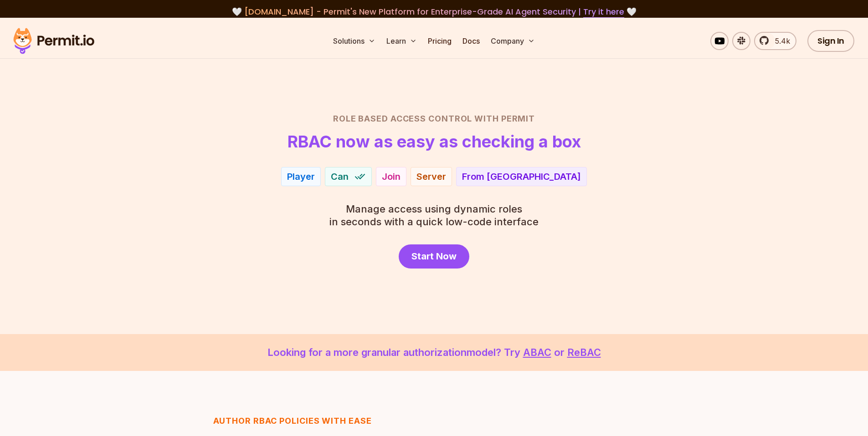 Image resolution: width=868 pixels, height=436 pixels. What do you see at coordinates (584, 353) in the screenshot?
I see `a: ReBAC` at bounding box center [584, 353].